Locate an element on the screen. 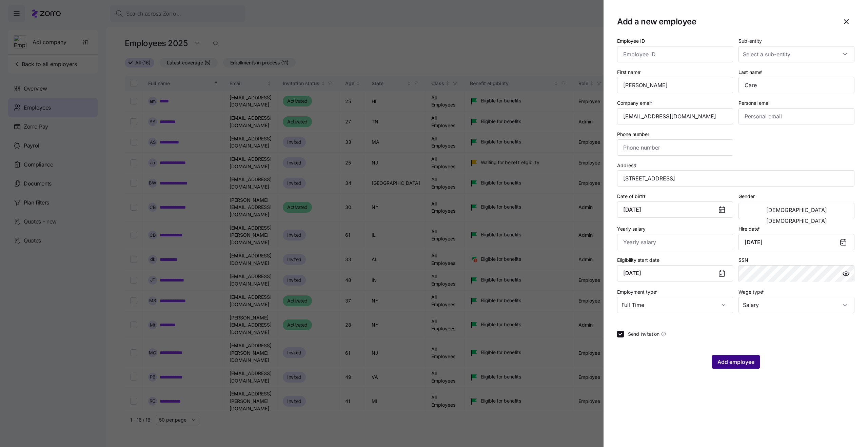 This screenshot has height=447, width=868. input: Select wage type is located at coordinates (797, 305).